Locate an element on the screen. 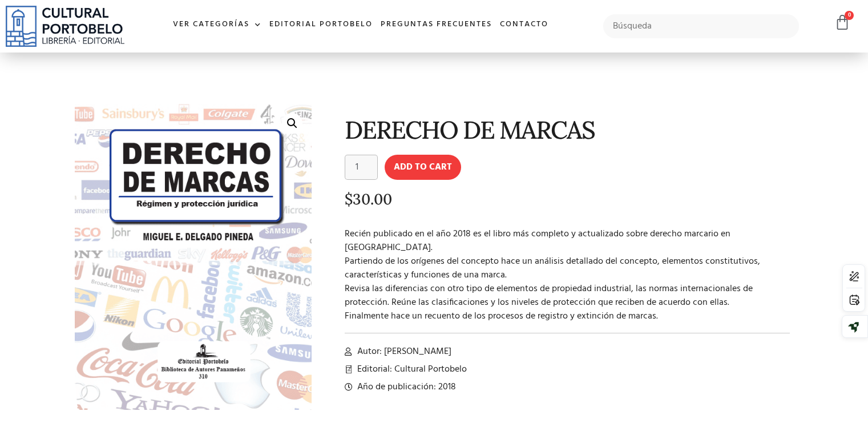  input: Product quantity is located at coordinates (361, 168).